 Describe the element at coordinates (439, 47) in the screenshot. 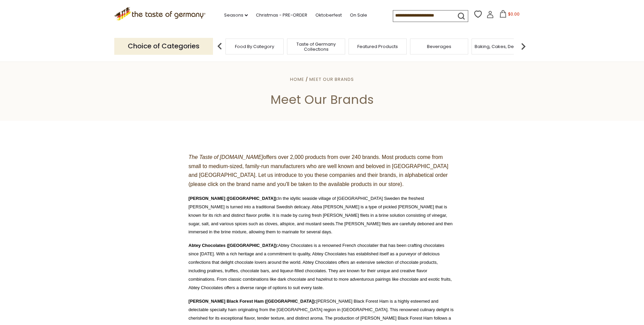

I see `a: Beverages` at that location.